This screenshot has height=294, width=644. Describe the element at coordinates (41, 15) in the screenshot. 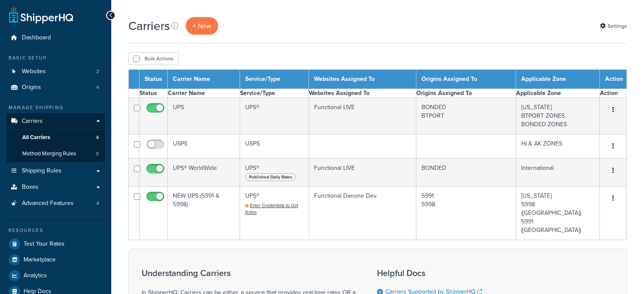

I see `a: ShipperHQ Home` at that location.